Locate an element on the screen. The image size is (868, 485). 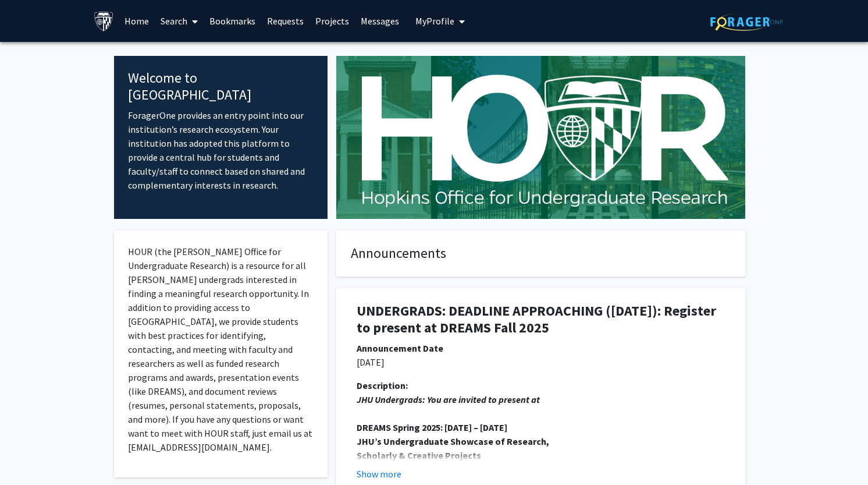
a: Requests is located at coordinates (285, 21).